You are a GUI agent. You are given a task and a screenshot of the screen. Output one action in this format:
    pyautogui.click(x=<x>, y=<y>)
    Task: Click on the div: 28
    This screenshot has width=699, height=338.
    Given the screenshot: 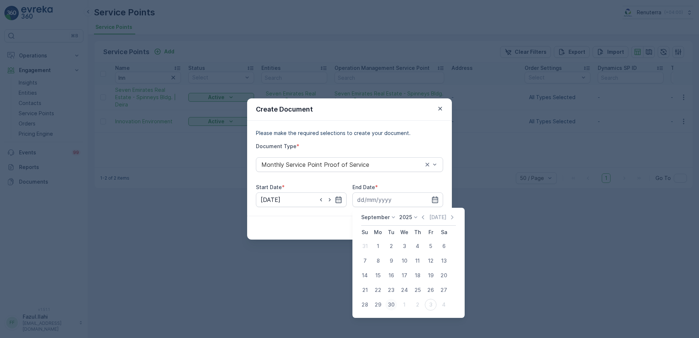 What is the action you would take?
    pyautogui.click(x=365, y=304)
    